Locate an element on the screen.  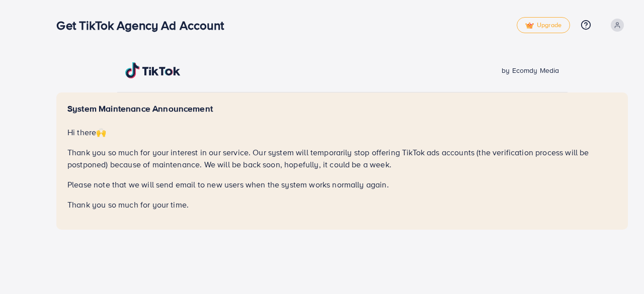
img: TikTok is located at coordinates (153, 71).